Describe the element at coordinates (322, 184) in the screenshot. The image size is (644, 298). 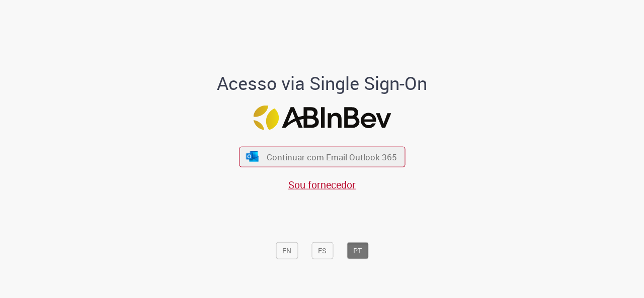
I see `a: Sou fornecedor` at that location.